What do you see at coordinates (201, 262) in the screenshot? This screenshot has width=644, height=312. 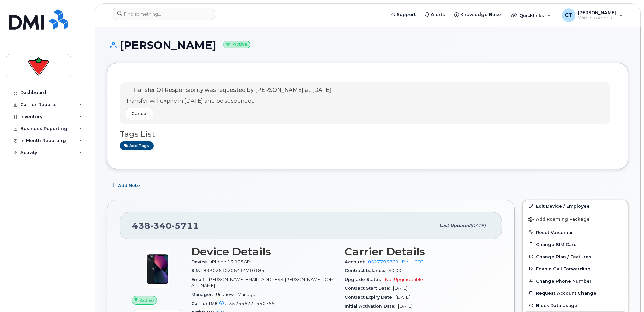 I see `span: Device` at bounding box center [201, 262].